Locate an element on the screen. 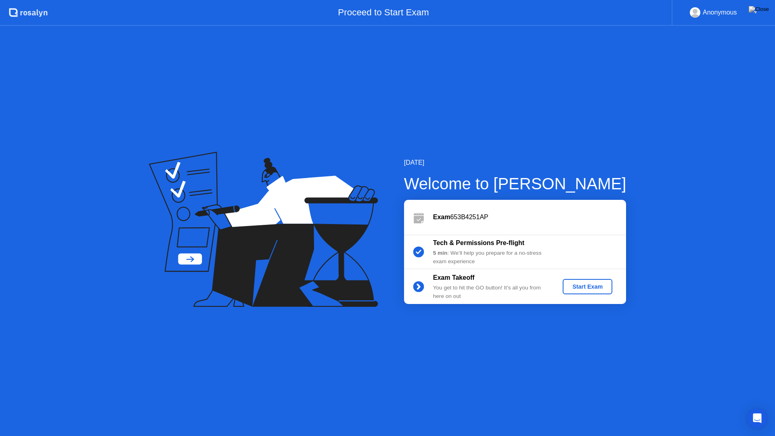  div: Anonymous is located at coordinates (720, 13).